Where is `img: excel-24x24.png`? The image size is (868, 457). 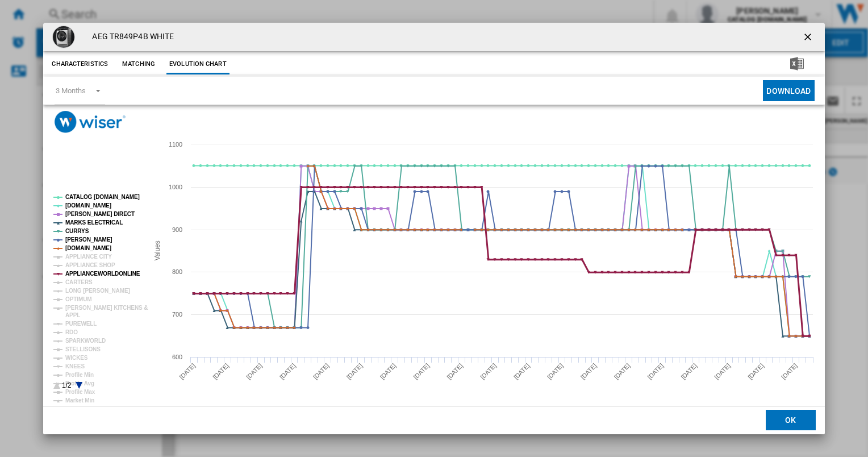 img: excel-24x24.png is located at coordinates (797, 63).